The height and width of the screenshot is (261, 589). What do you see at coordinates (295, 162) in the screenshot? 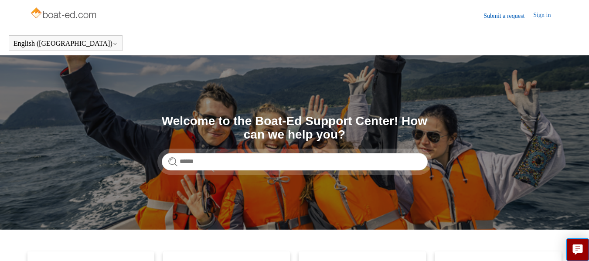
I see `input: Search` at bounding box center [295, 162].